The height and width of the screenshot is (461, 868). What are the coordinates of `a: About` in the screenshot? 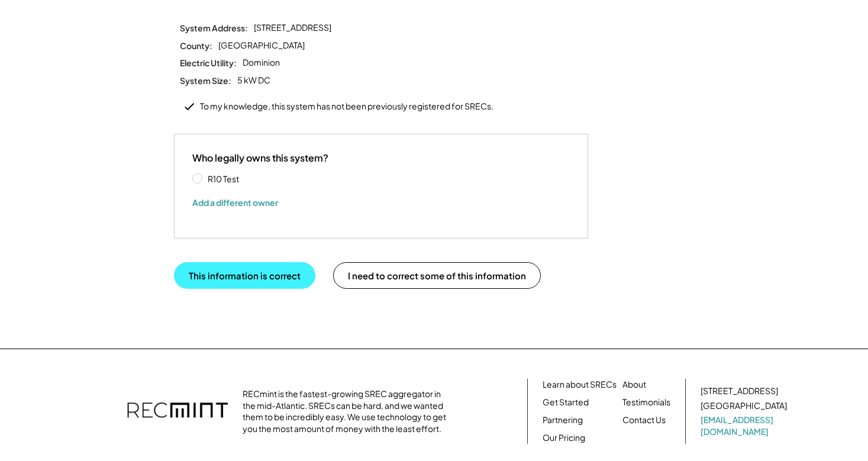 It's located at (634, 384).